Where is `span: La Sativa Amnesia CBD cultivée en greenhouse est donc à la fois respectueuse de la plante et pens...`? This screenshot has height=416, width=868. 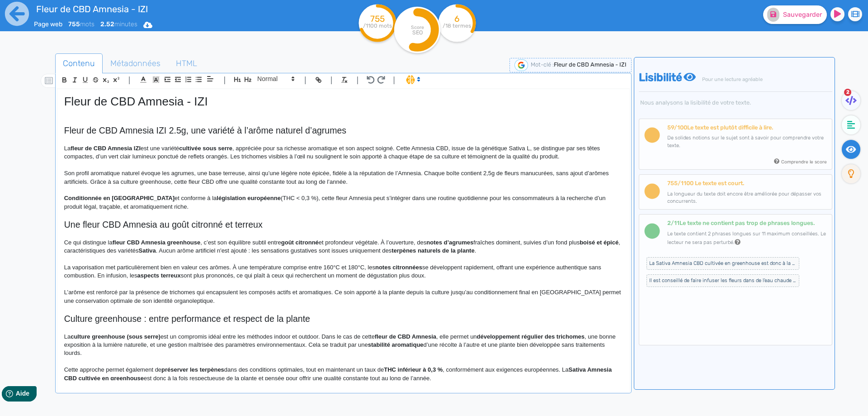
span: La Sativa Amnesia CBD cultivée en greenhouse est donc à la fois respectueuse de la plante et pens... is located at coordinates (723, 263).